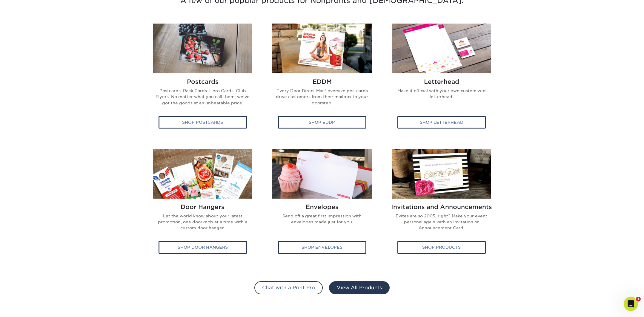 This screenshot has width=644, height=317. What do you see at coordinates (203, 82) in the screenshot?
I see `h2: Postcards` at bounding box center [203, 82].